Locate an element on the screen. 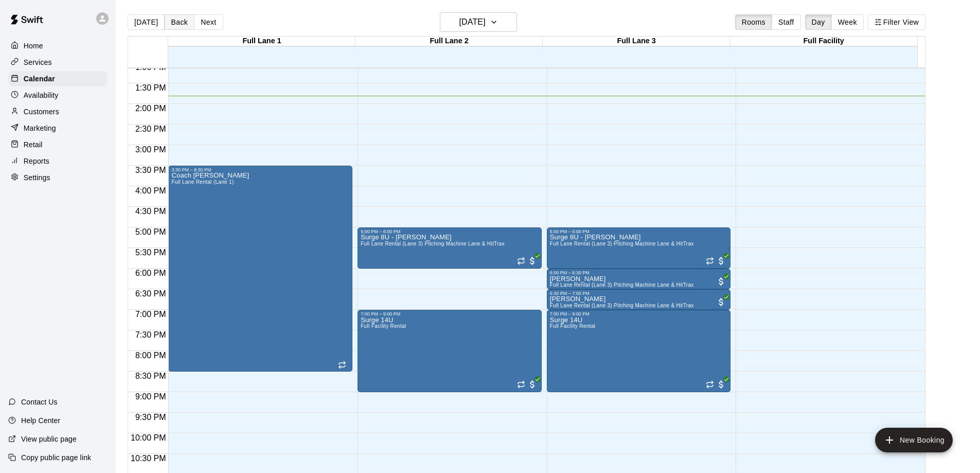  p: Contact Us is located at coordinates (39, 402).